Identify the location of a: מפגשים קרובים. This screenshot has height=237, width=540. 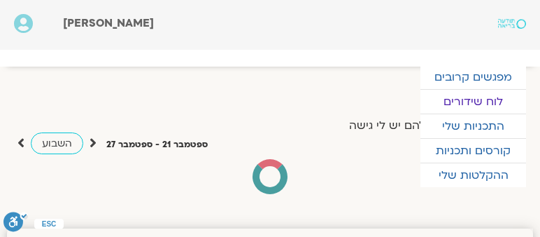
(473, 77).